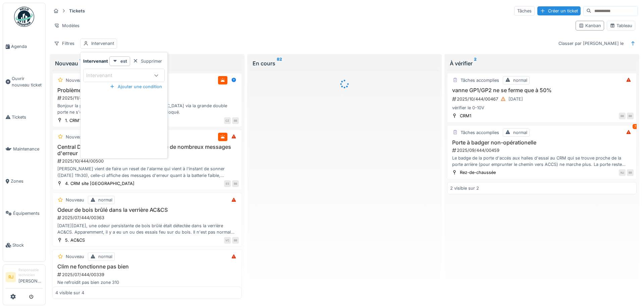  Describe the element at coordinates (543, 150) in the screenshot. I see `div: 2025/09/444/00459` at that location.